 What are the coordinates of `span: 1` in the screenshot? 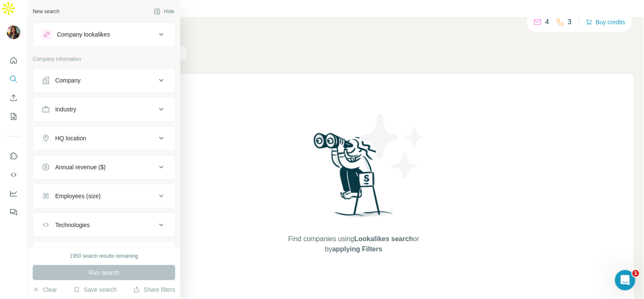 It's located at (636, 274).